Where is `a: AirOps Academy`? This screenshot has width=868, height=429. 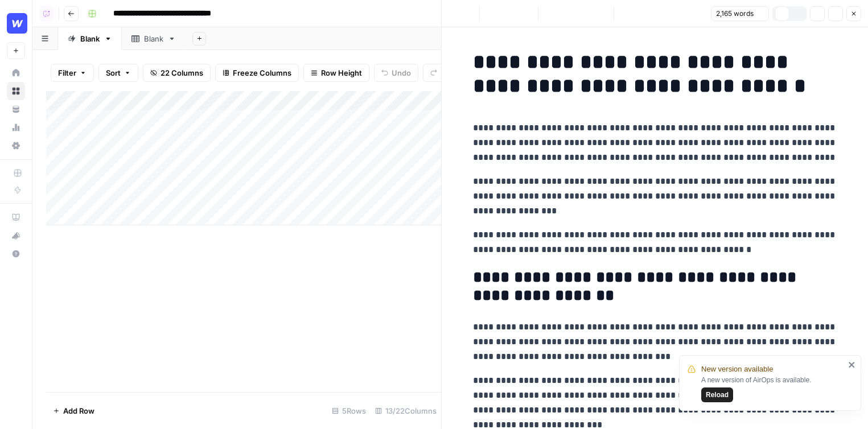
a: AirOps Academy is located at coordinates (16, 217).